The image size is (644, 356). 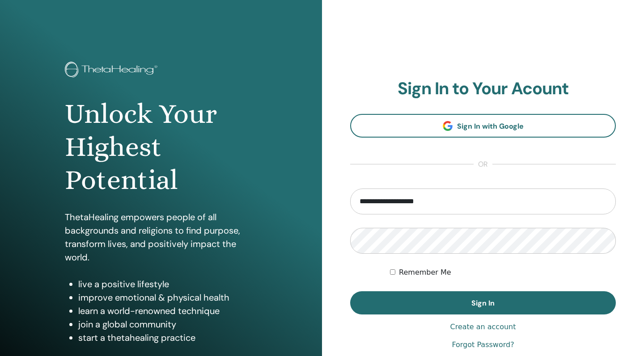 What do you see at coordinates (483, 126) in the screenshot?
I see `a: Sign In with Google` at bounding box center [483, 126].